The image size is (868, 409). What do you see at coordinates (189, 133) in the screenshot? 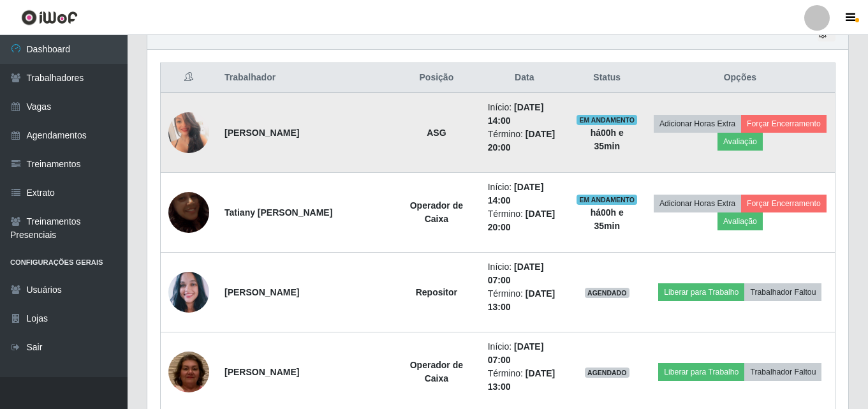
I see `img: 1754586339245.jpeg` at bounding box center [189, 133].